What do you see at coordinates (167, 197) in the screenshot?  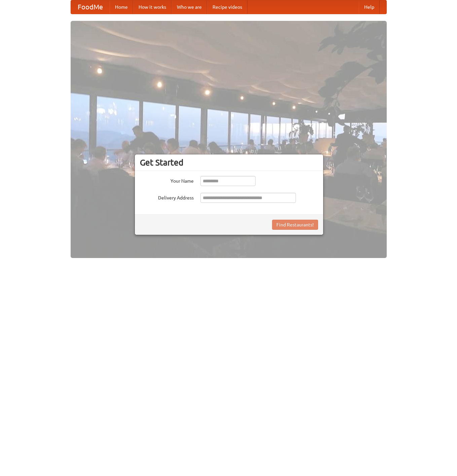 I see `label: Delivery Address` at bounding box center [167, 197].